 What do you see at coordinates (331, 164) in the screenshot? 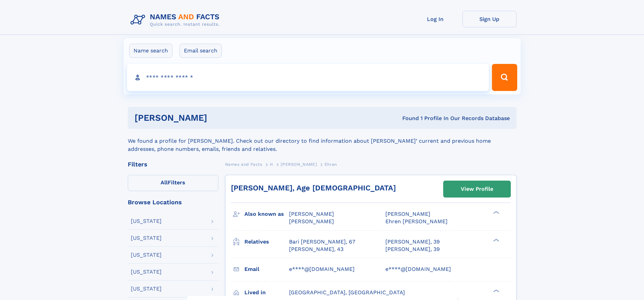
I see `span: Ehren` at bounding box center [331, 164].